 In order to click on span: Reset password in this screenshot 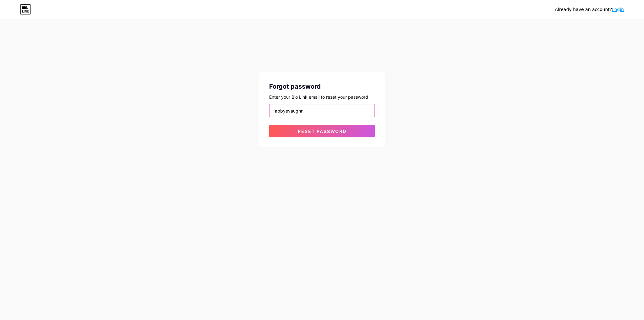, I will do `click(322, 131)`.